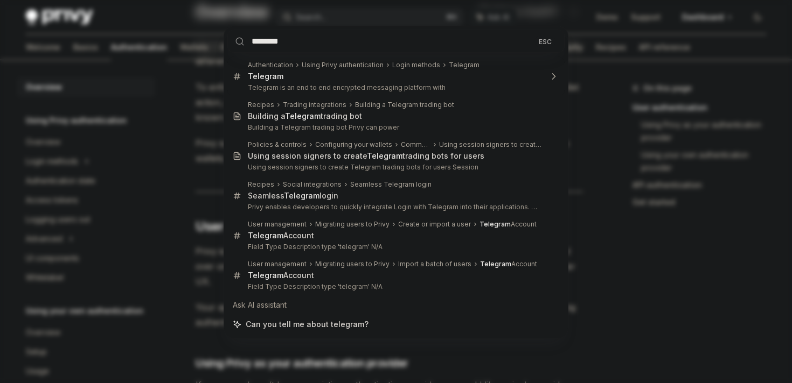  I want to click on div: Seamless login, so click(293, 196).